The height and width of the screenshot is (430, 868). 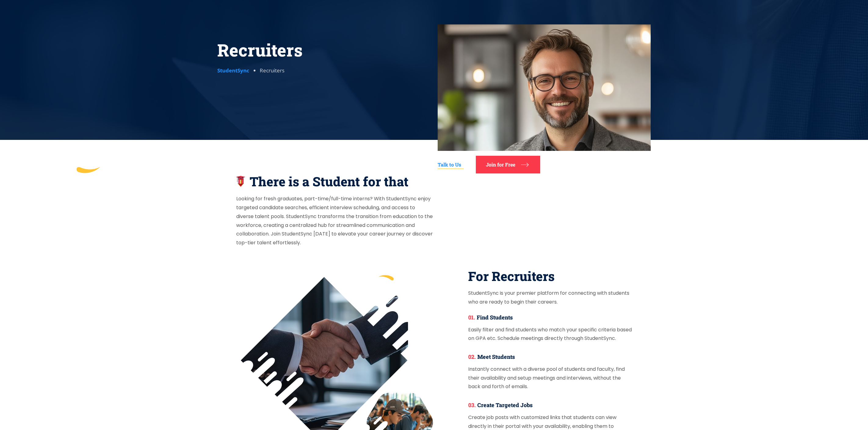 I want to click on span: 02., so click(x=472, y=356).